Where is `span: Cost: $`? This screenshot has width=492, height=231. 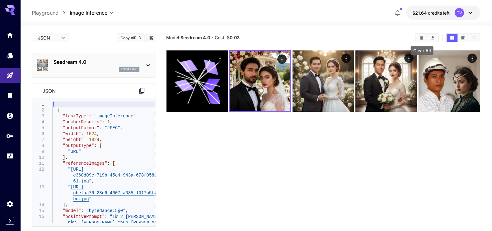
span: Cost: $ is located at coordinates (227, 37).